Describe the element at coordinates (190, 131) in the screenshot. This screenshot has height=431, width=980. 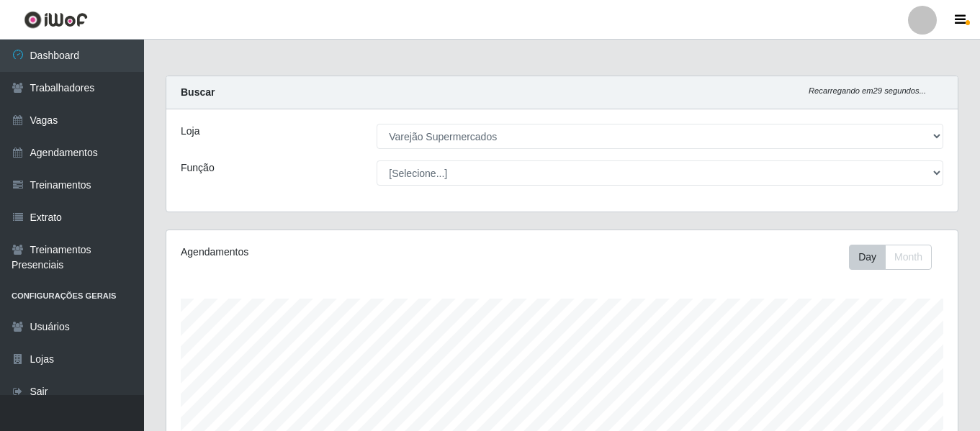
I see `label: Loja` at that location.